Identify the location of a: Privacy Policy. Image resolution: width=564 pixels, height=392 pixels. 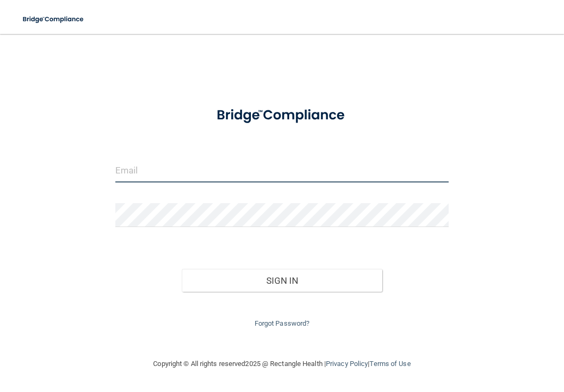
(347, 364).